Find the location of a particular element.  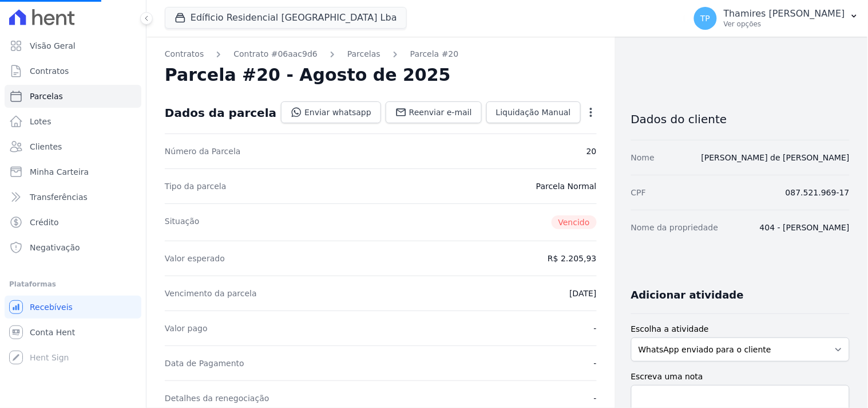

a: Crédito is located at coordinates (73, 222).